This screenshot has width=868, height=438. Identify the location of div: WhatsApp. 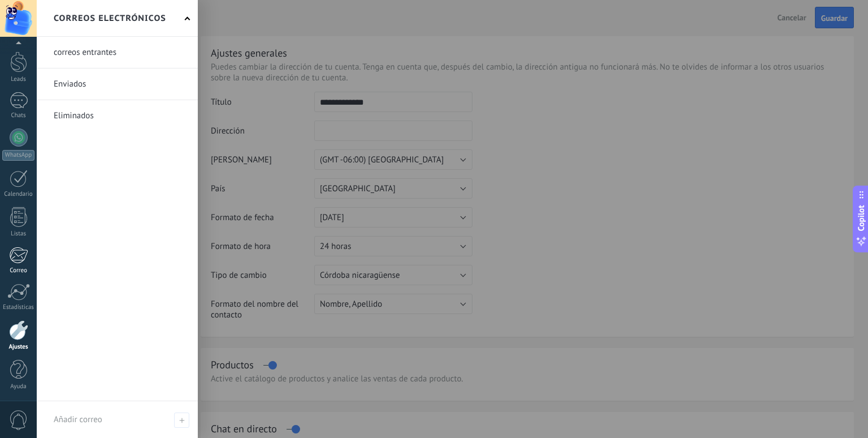
(18, 155).